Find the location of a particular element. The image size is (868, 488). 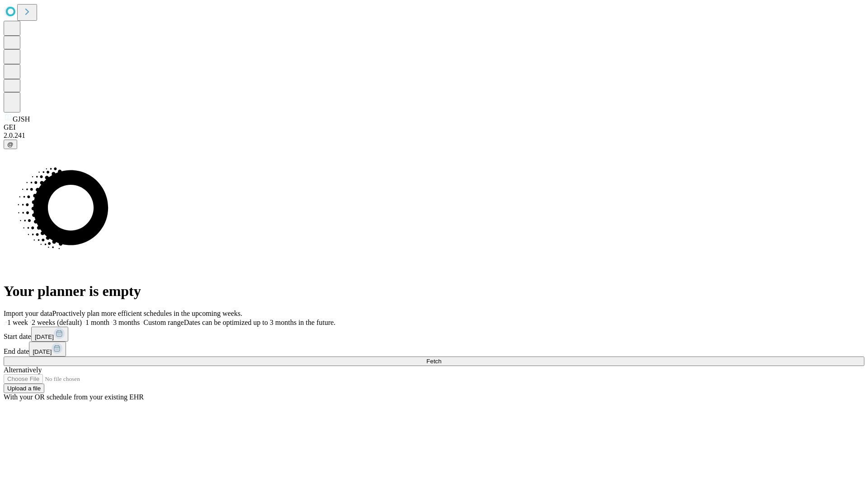

span: Proactively plan more efficient schedules in the upcoming weeks. is located at coordinates (148, 313).